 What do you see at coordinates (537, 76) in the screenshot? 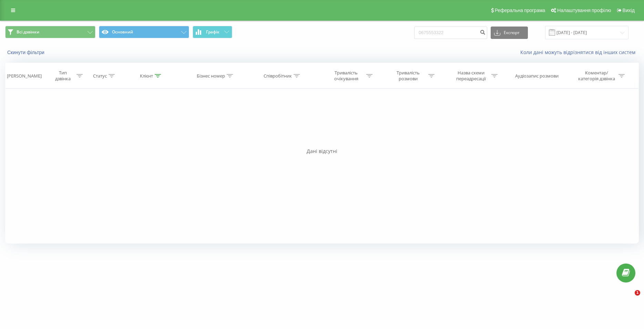
I see `div: Аудіозапис розмови` at bounding box center [537, 76].